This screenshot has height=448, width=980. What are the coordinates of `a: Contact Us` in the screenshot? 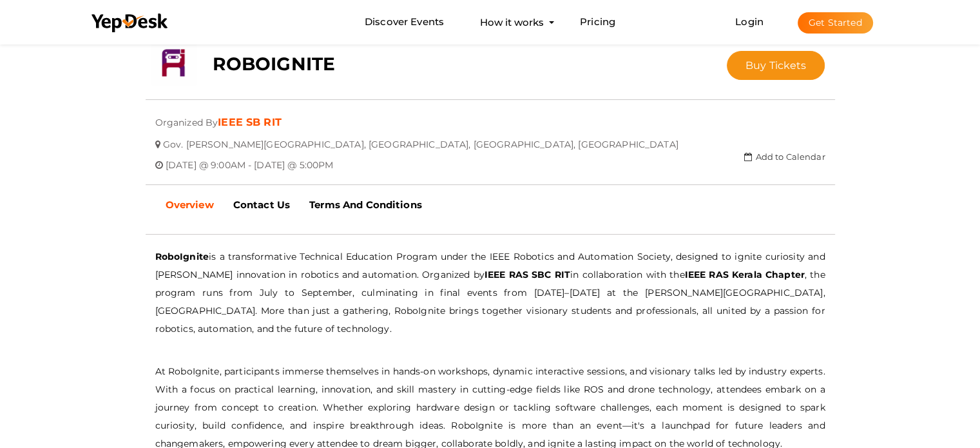 It's located at (262, 205).